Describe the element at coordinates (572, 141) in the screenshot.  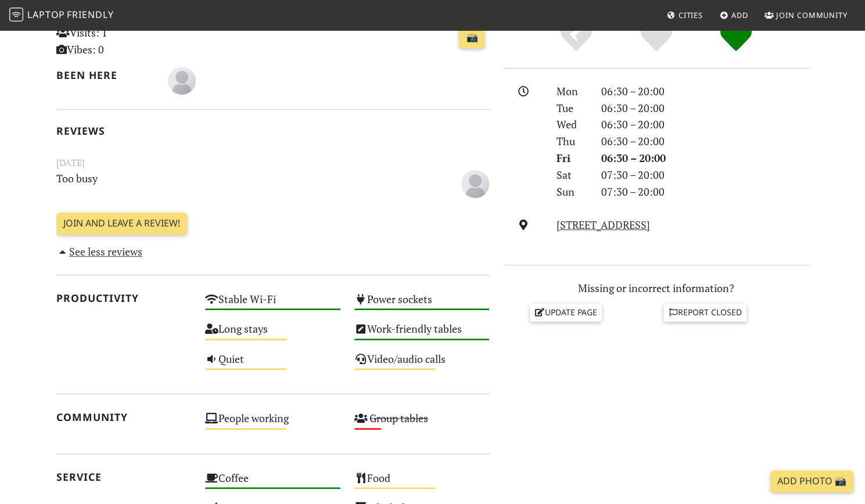
I see `div: Thu` at that location.